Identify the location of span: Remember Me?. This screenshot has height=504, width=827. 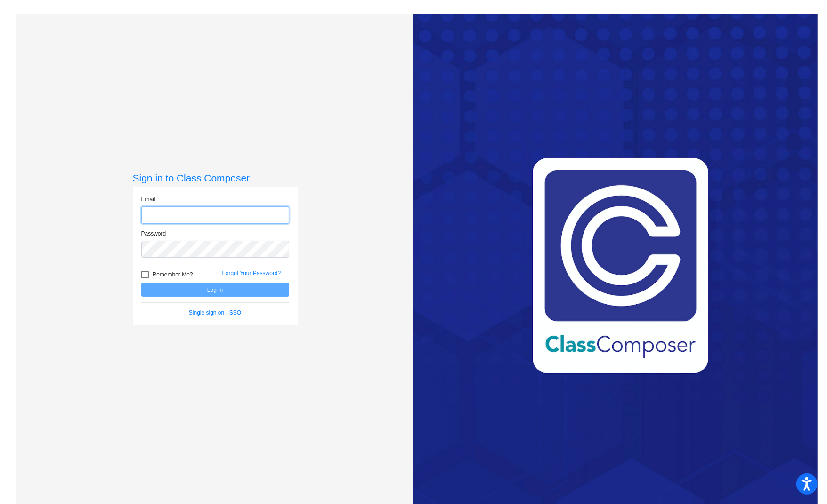
(173, 274).